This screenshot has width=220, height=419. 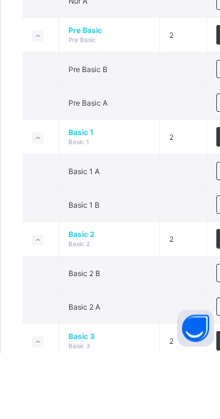 I want to click on span: Basic 1 B, so click(x=84, y=271).